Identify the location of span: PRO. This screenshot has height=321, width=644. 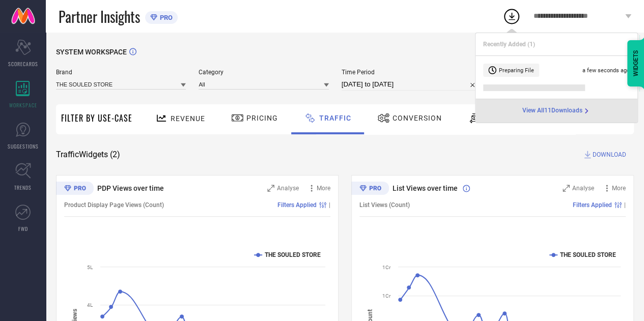
(165, 17).